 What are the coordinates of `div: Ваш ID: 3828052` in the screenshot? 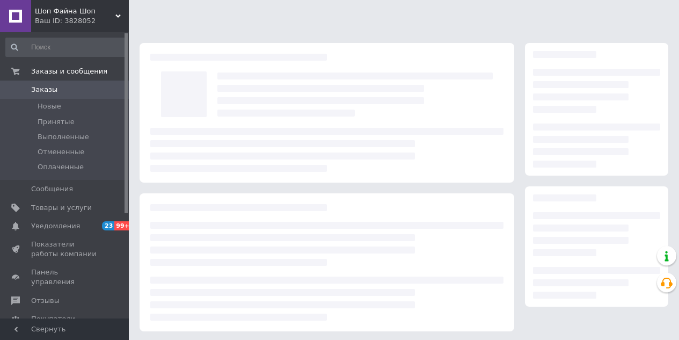 It's located at (82, 21).